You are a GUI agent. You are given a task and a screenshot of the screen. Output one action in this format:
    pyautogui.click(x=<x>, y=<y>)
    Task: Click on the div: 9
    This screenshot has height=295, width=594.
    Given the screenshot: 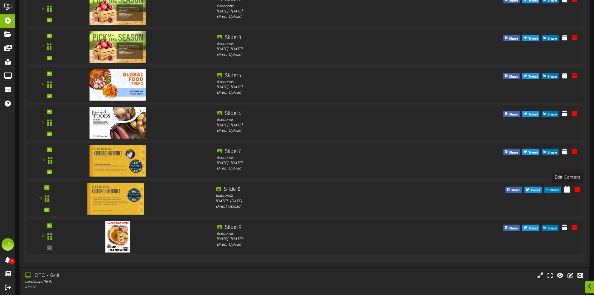 What is the action you would take?
    pyautogui.click(x=43, y=122)
    